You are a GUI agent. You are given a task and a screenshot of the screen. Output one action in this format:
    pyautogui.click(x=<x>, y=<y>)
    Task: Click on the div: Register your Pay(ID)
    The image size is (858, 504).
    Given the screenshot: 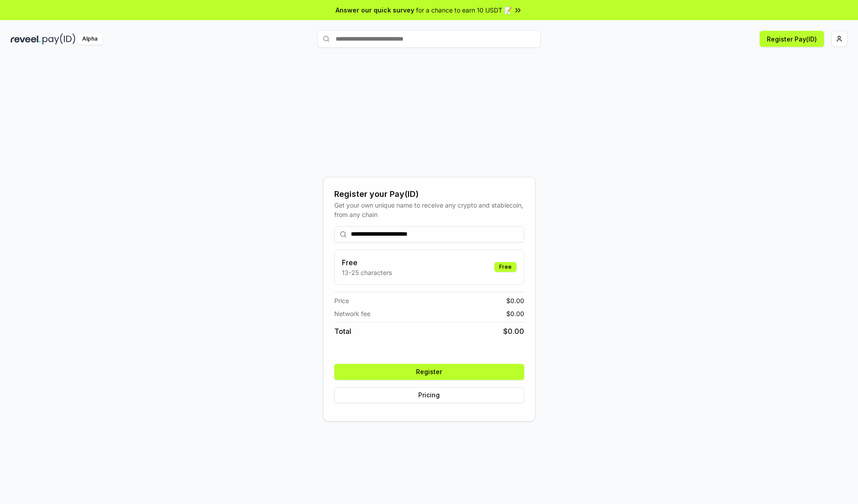 What is the action you would take?
    pyautogui.click(x=429, y=194)
    